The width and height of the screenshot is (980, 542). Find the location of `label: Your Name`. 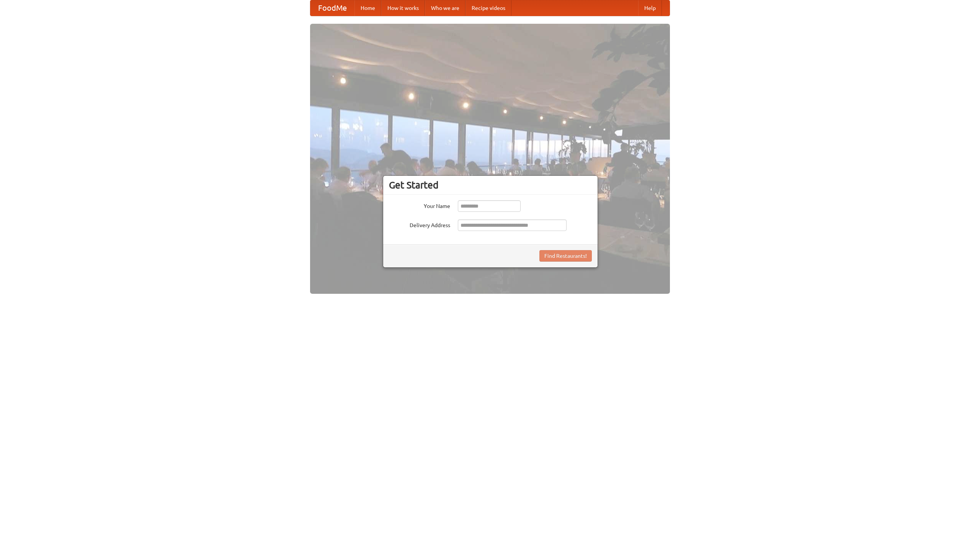

label: Your Name is located at coordinates (420, 205).